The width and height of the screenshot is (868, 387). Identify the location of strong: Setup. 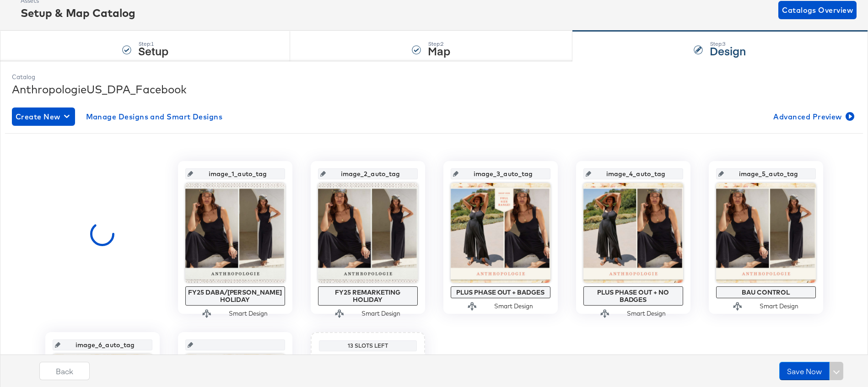
(154, 51).